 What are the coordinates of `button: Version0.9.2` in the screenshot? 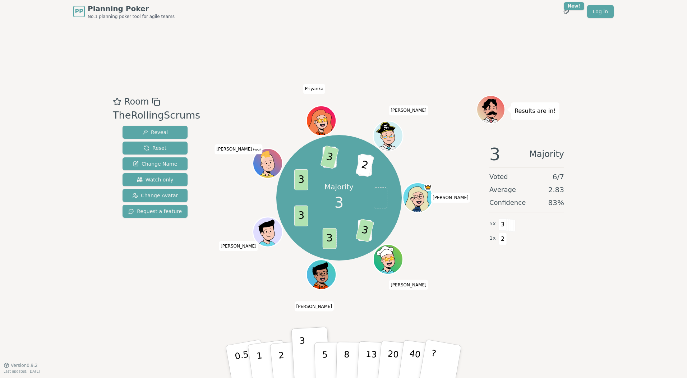 It's located at (20, 366).